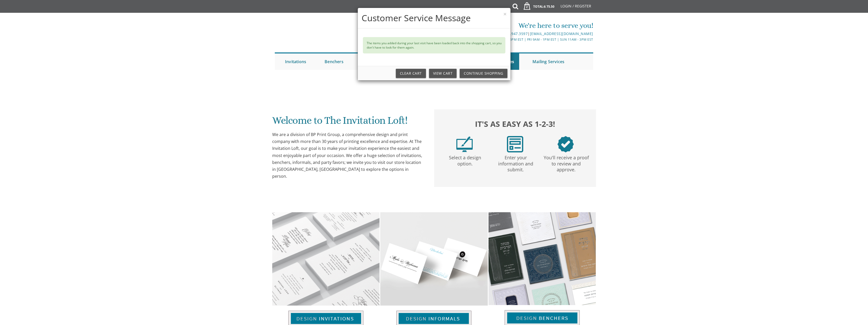 Image resolution: width=868 pixels, height=325 pixels. I want to click on div: The items you added during your last visit have been loaded back into the shopping cart, so you d..., so click(434, 45).